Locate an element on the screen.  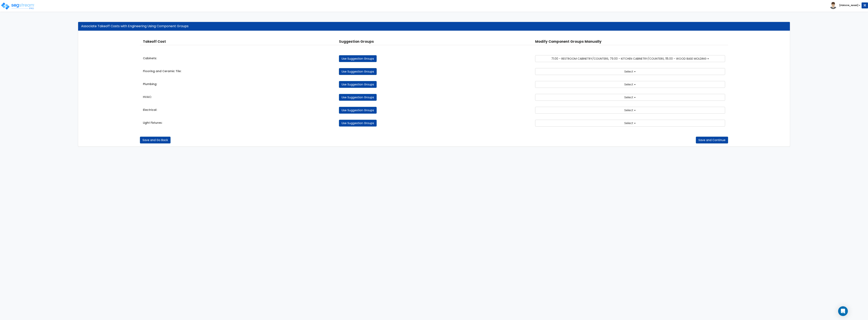
label: Flooring and Ceramic Tile: is located at coordinates (162, 71).